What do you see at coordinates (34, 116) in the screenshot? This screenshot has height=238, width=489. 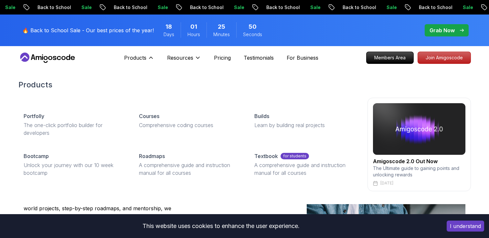 I see `p: Portfolly` at bounding box center [34, 116].